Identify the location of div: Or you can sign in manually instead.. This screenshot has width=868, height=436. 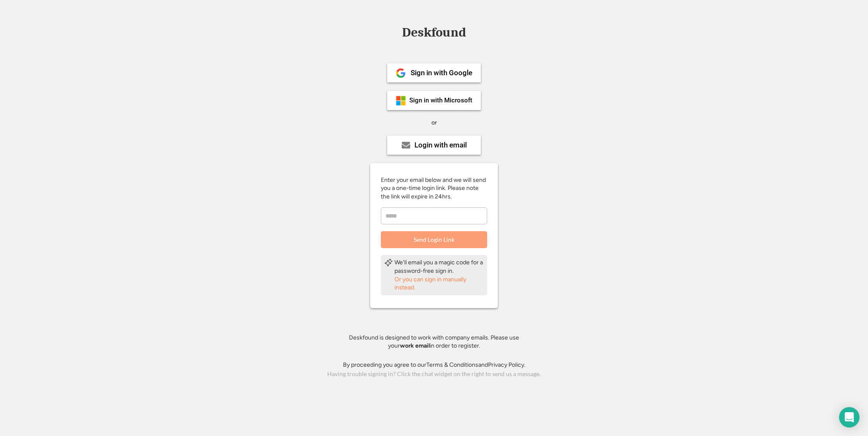
(439, 284).